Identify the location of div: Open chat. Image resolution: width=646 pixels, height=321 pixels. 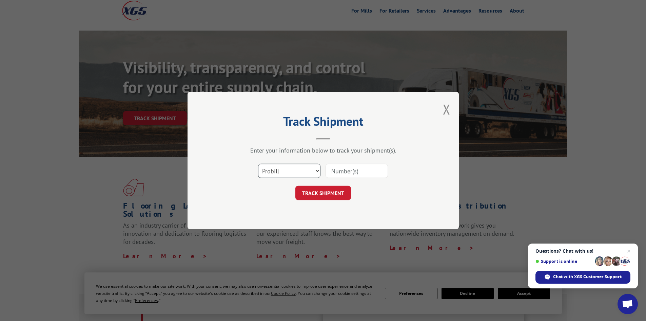
(628, 304).